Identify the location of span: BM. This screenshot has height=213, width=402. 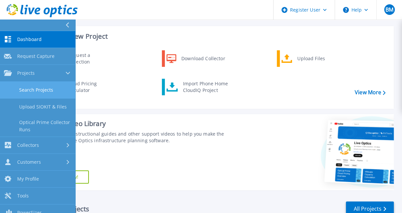
(389, 10).